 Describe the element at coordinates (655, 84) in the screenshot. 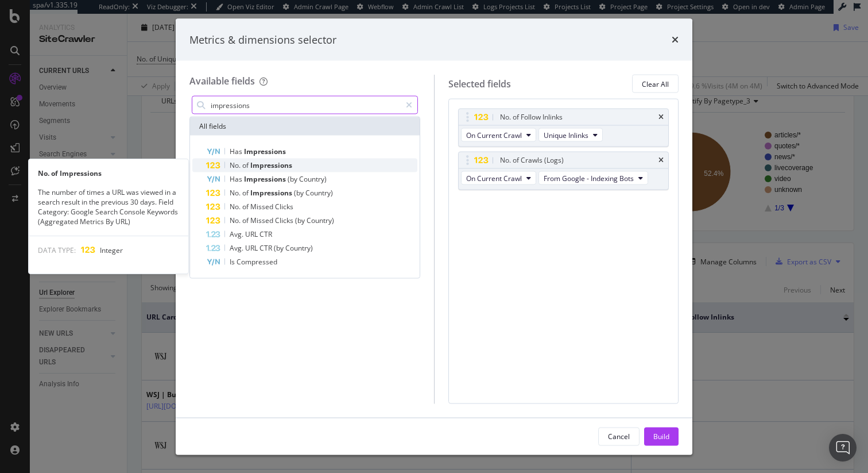

I see `button: Clear All` at that location.